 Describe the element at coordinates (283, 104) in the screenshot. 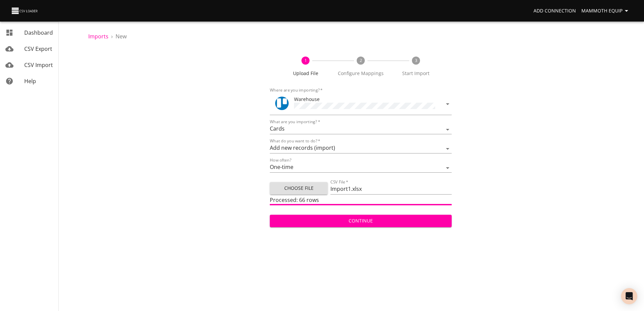

I see `div: Tool` at that location.